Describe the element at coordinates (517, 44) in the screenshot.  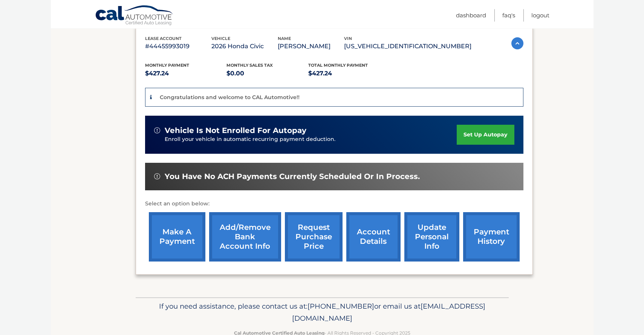
I see `img: accordion-active.svg` at that location.